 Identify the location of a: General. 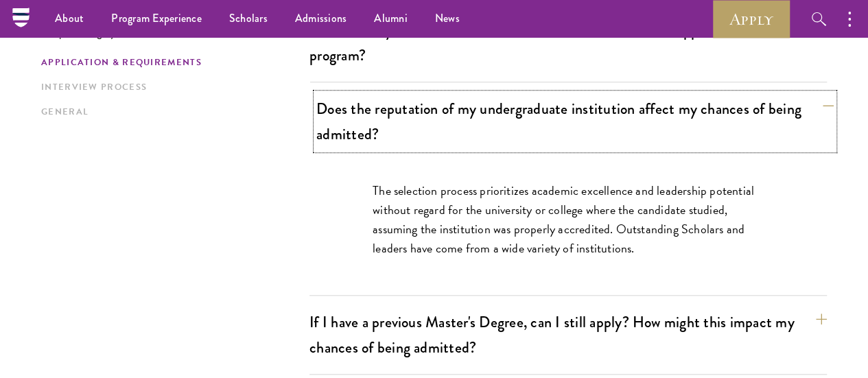
(171, 112).